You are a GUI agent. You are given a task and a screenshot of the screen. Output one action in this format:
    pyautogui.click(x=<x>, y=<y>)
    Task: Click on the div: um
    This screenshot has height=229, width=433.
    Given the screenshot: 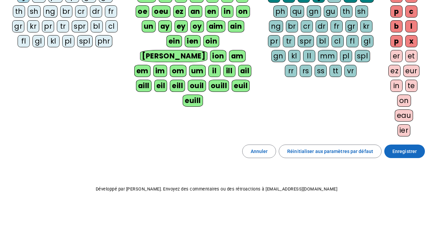 What is the action you would take?
    pyautogui.click(x=197, y=71)
    